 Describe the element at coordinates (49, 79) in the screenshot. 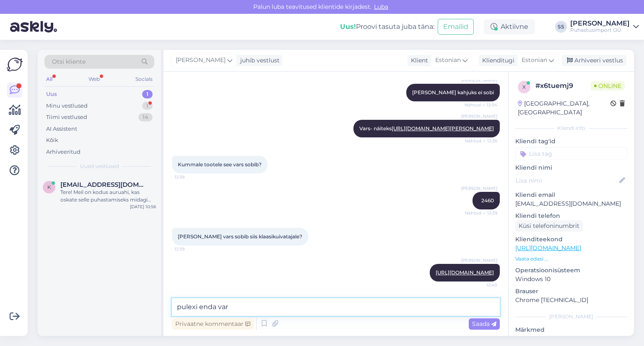

I see `div: All` at that location.